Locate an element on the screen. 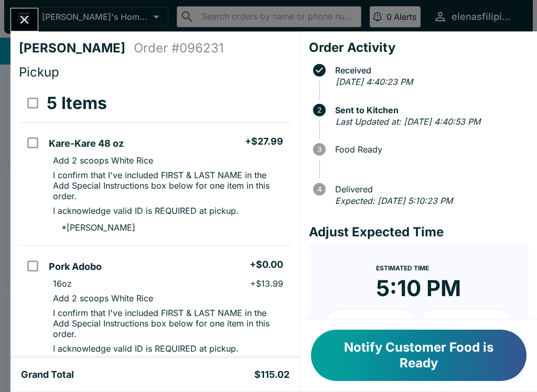 The height and width of the screenshot is (392, 537). button: + 10 is located at coordinates (372, 323).